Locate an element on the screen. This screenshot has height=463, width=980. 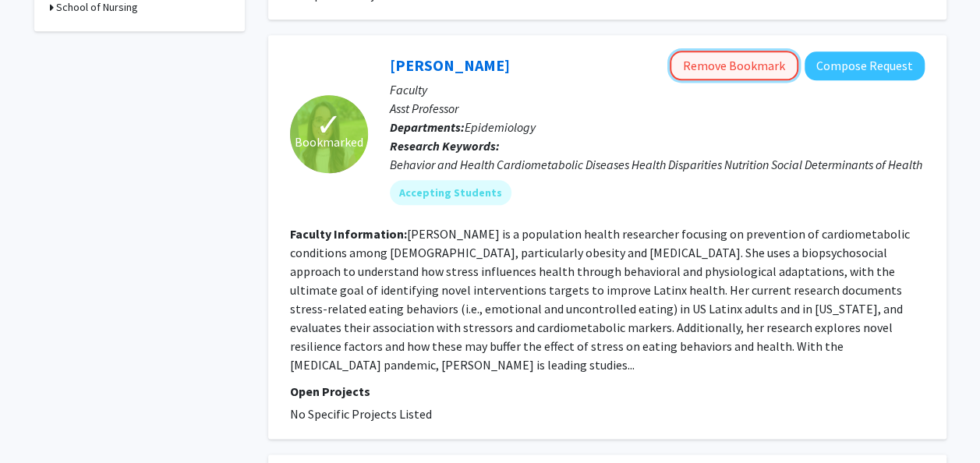
div: Behavior and Health Cardiometabolic Diseases Health Disparities Nutrition Social Determinants of ... is located at coordinates (657, 165).